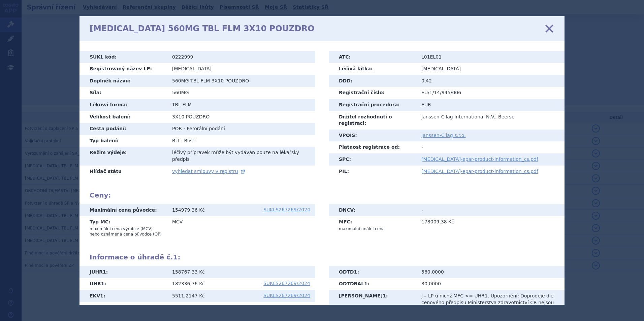  I want to click on td: TBL FLM, so click(241, 105).